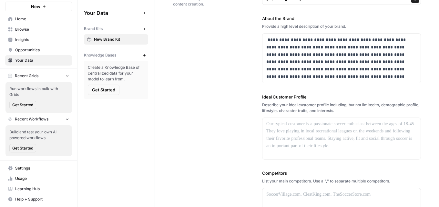 This screenshot has width=439, height=207. Describe the element at coordinates (116, 39) in the screenshot. I see `a: New Brand Kit` at that location.